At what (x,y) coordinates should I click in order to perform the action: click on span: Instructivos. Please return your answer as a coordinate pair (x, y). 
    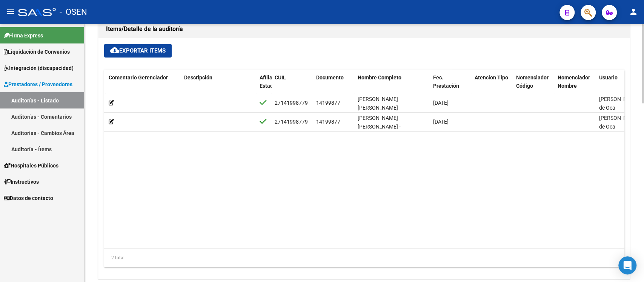
    Looking at the image, I should click on (21, 182).